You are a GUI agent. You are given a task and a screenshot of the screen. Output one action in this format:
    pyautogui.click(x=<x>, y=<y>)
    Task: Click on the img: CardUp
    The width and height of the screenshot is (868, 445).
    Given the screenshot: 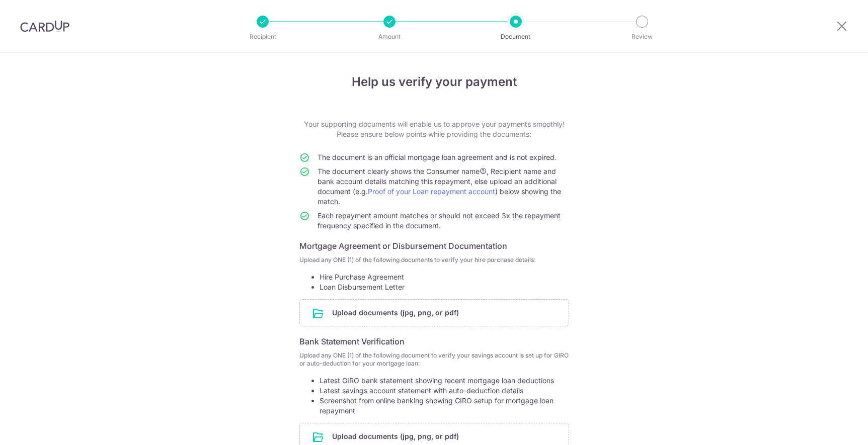 What is the action you would take?
    pyautogui.click(x=45, y=26)
    